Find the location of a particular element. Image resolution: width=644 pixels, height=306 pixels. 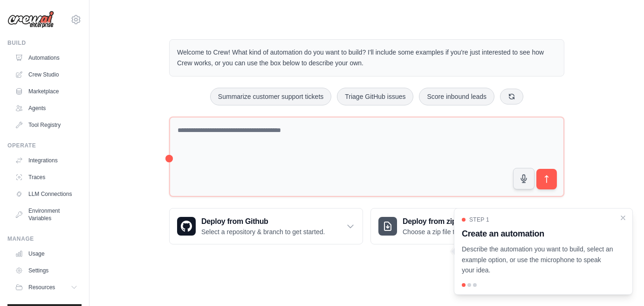

a: Crew Studio is located at coordinates (46, 75).